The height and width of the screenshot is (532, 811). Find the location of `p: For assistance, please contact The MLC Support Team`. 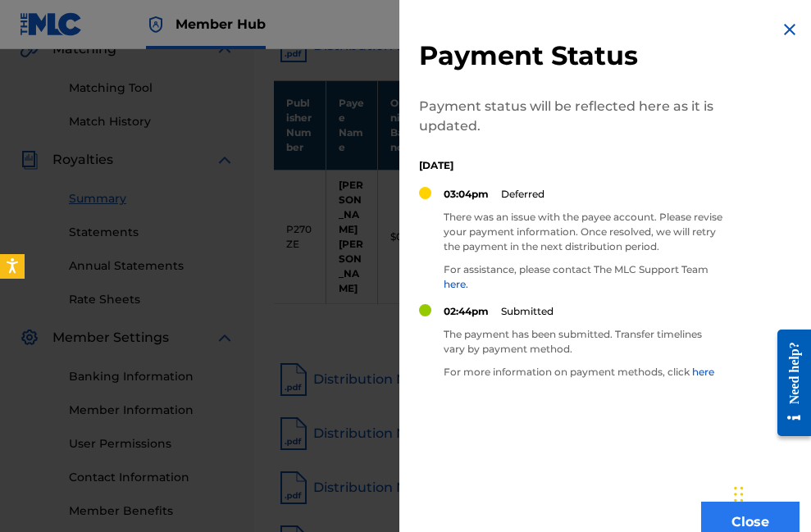

p: For assistance, please contact The MLC Support Team is located at coordinates (583, 277).